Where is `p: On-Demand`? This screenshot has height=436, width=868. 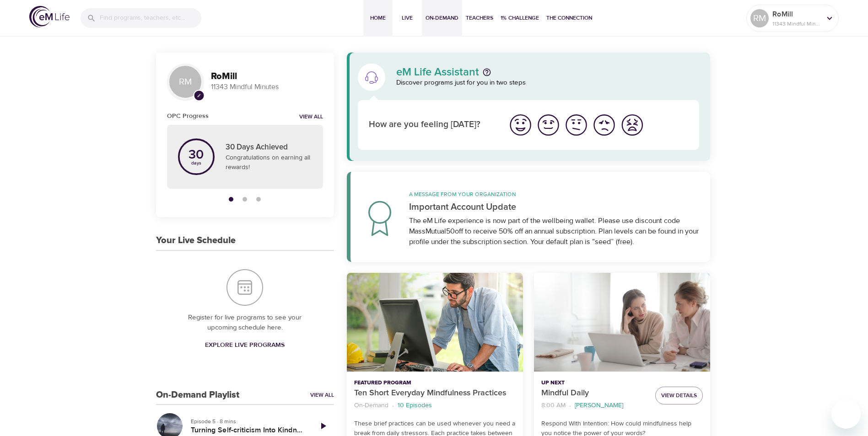
p: On-Demand is located at coordinates (371, 405).